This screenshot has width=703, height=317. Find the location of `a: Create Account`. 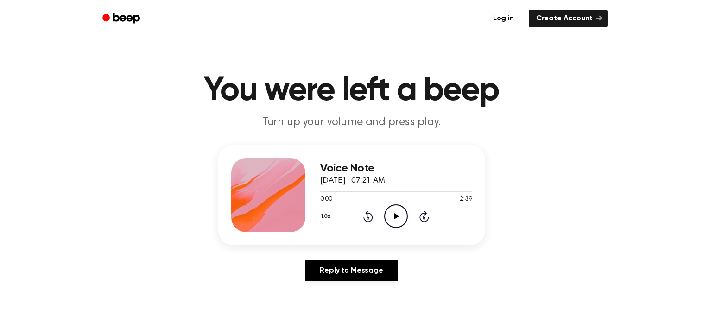

a: Create Account is located at coordinates (568, 19).